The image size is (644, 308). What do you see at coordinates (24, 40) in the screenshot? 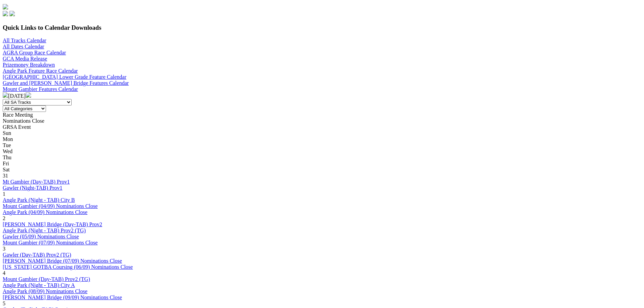
I see `a: All Tracks Calendar` at bounding box center [24, 40].